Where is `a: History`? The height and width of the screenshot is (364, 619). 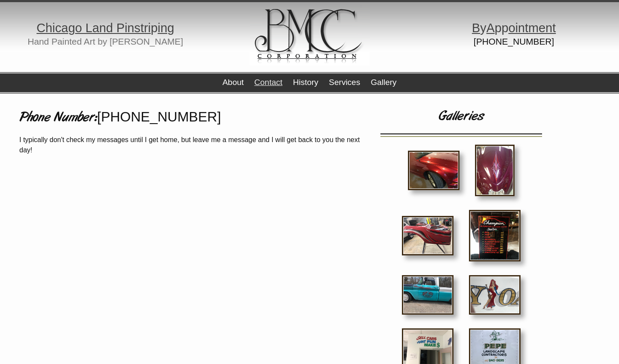
a: History is located at coordinates (305, 82).